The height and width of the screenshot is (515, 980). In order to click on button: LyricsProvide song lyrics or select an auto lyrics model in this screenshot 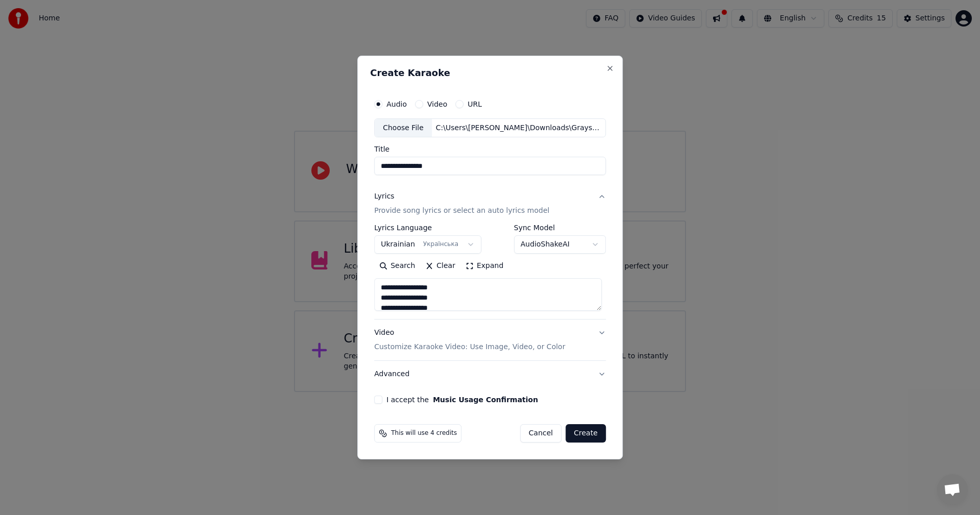, I will do `click(490, 204)`.